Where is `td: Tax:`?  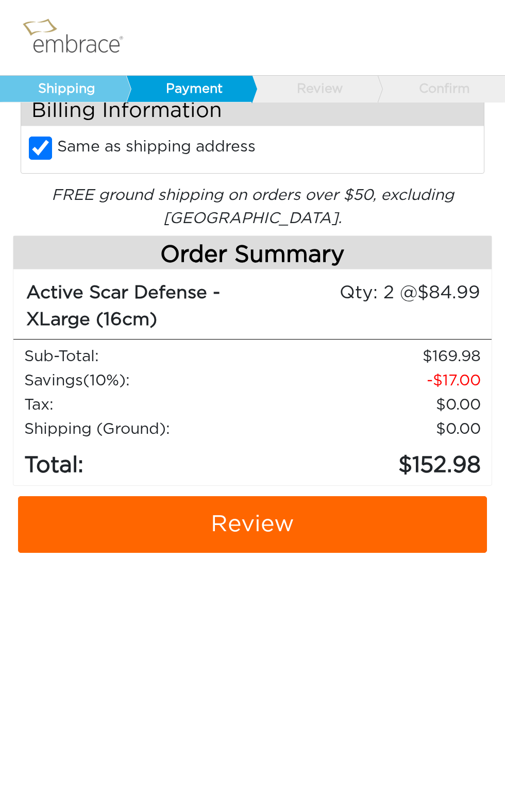
td: Tax: is located at coordinates (150, 405).